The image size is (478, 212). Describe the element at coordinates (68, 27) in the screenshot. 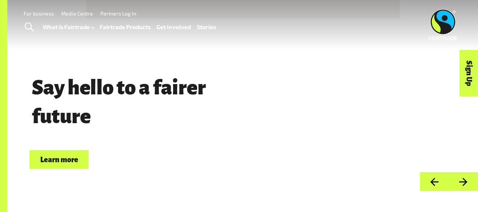

I see `a: What is Fairtrade` at that location.